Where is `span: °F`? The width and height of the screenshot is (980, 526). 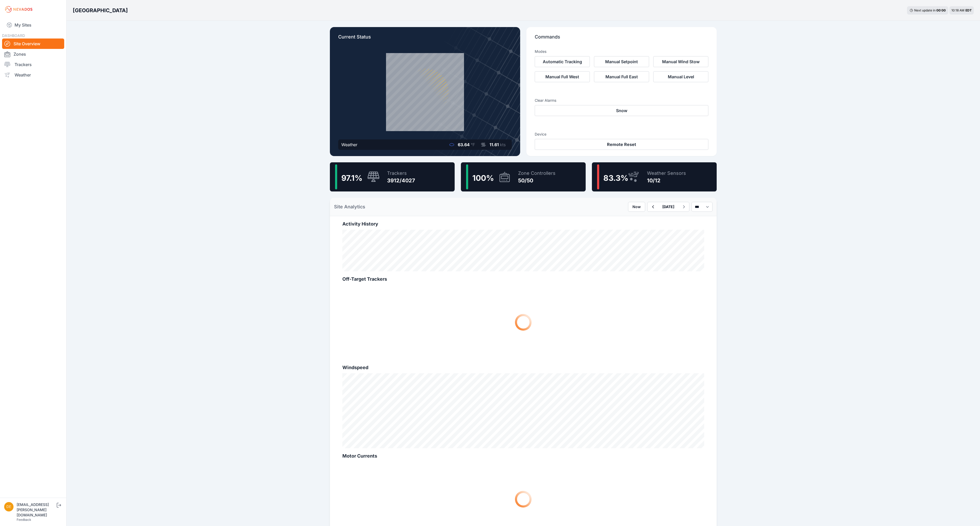
span: °F is located at coordinates (472, 144).